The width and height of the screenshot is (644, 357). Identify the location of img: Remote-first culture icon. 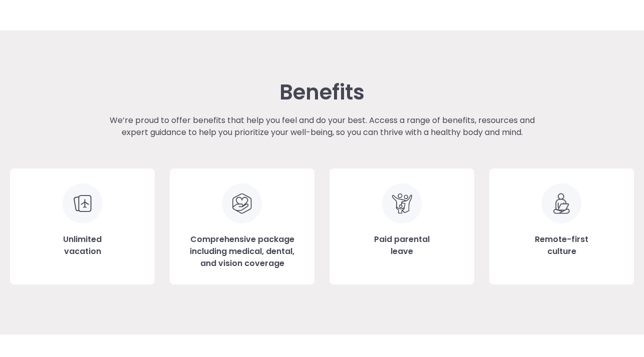
(562, 204).